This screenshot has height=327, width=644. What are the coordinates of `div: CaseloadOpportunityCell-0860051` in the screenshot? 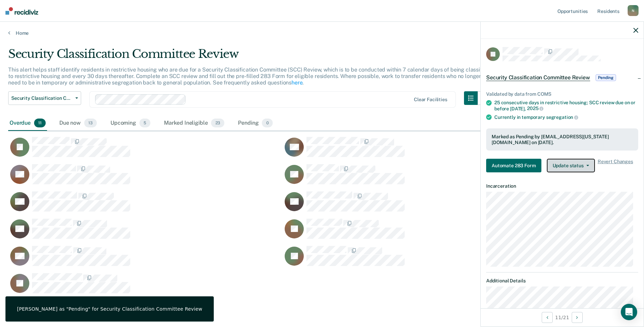 It's located at (420, 259).